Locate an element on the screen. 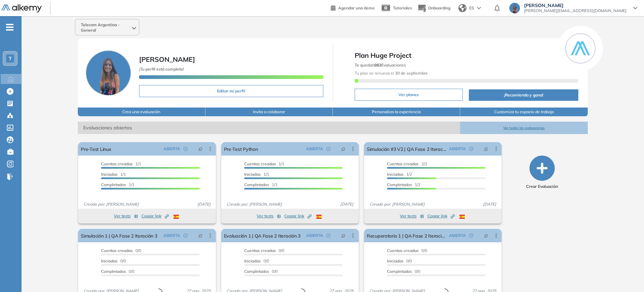  img: arrow is located at coordinates (479, 8).